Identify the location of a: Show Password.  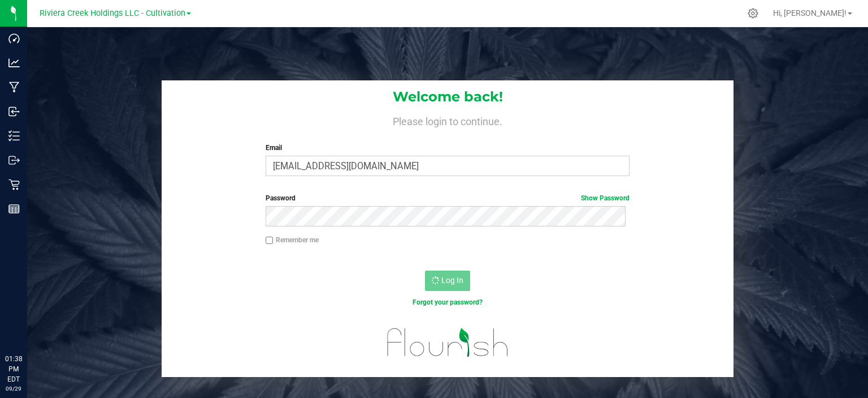
(606, 198).